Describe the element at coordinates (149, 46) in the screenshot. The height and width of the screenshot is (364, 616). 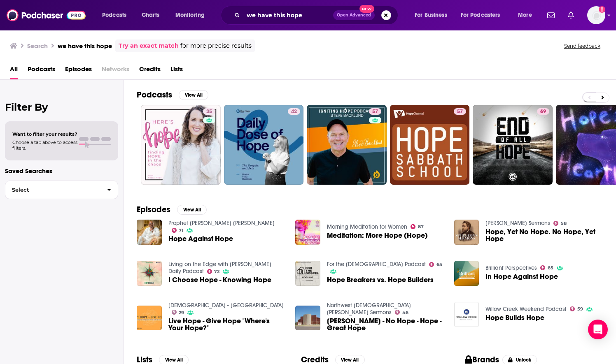
I see `a: Try an exact match` at that location.